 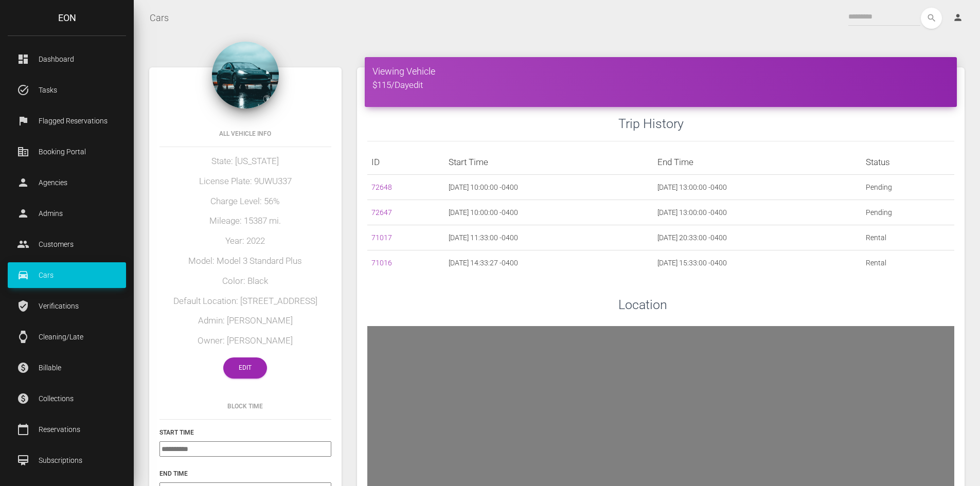 What do you see at coordinates (67, 152) in the screenshot?
I see `p: Booking Portal` at bounding box center [67, 152].